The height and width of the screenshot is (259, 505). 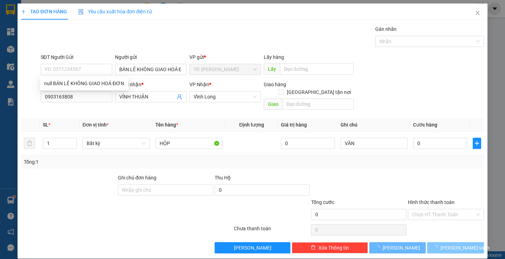 What do you see at coordinates (115, 12) in the screenshot?
I see `span: Yêu cầu xuất hóa đơn điện tử` at bounding box center [115, 12].